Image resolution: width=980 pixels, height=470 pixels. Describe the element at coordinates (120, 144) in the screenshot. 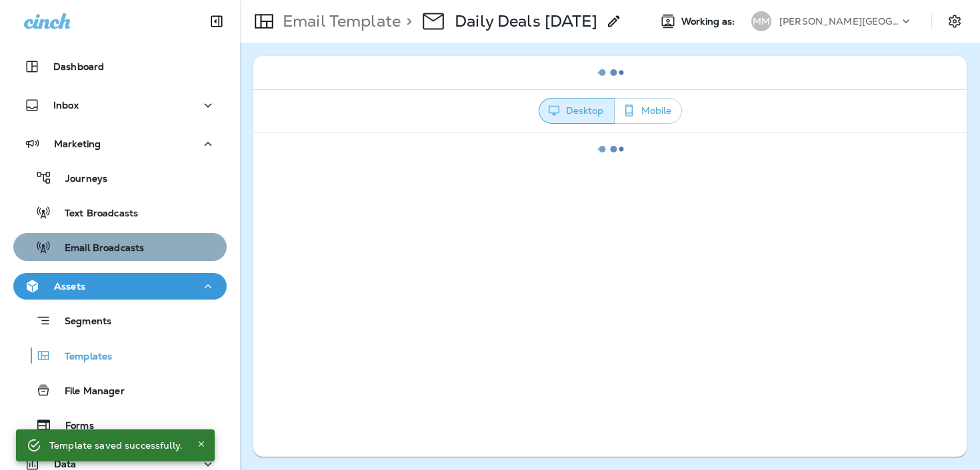

I see `button: Marketing` at that location.